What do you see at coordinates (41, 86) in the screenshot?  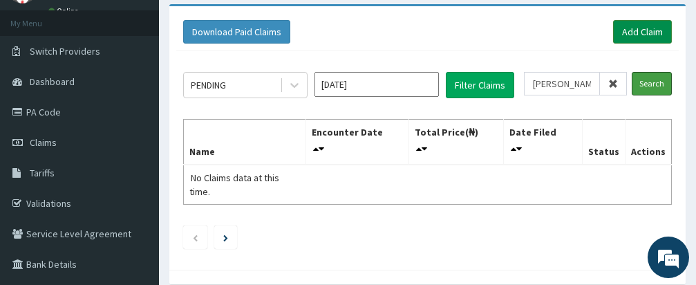 I see `img: d_794563401_company_1708531726252_794563401` at bounding box center [41, 86].